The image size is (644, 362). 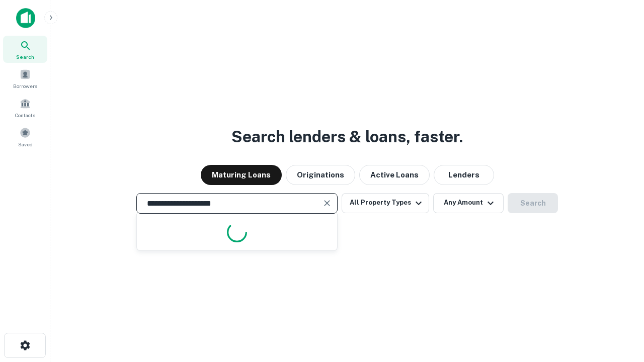 I want to click on span: Saved, so click(x=25, y=144).